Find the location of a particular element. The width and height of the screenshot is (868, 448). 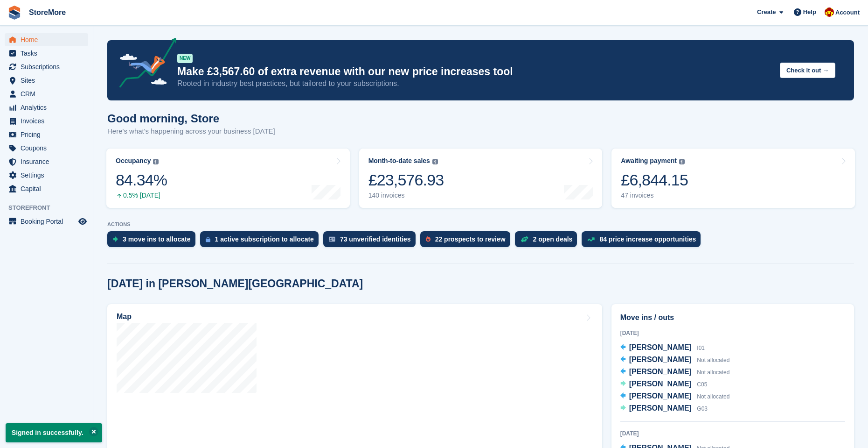

div: NEW is located at coordinates (185, 59).